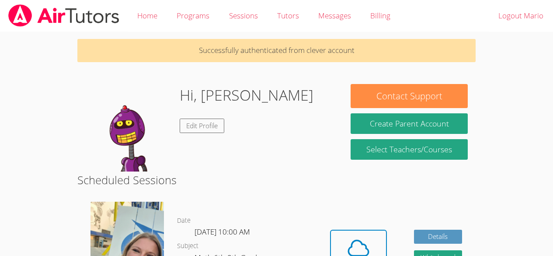 The height and width of the screenshot is (256, 553). What do you see at coordinates (438, 236) in the screenshot?
I see `a: Details` at bounding box center [438, 236].